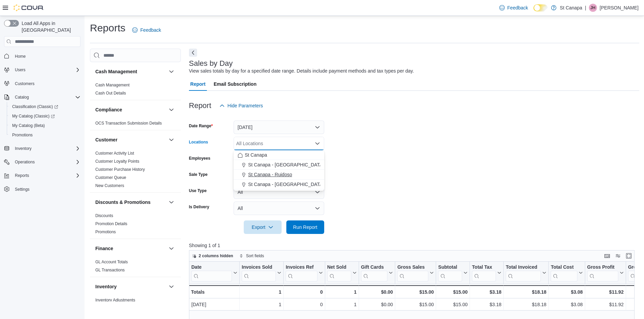 The width and height of the screenshot is (644, 319). What do you see at coordinates (45, 116) in the screenshot?
I see `a: My Catalog (Classic)` at bounding box center [45, 116].